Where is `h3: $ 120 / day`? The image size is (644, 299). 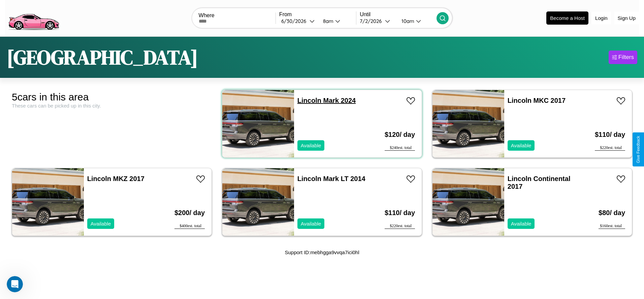
h3: $ 120 / day is located at coordinates (400, 135).